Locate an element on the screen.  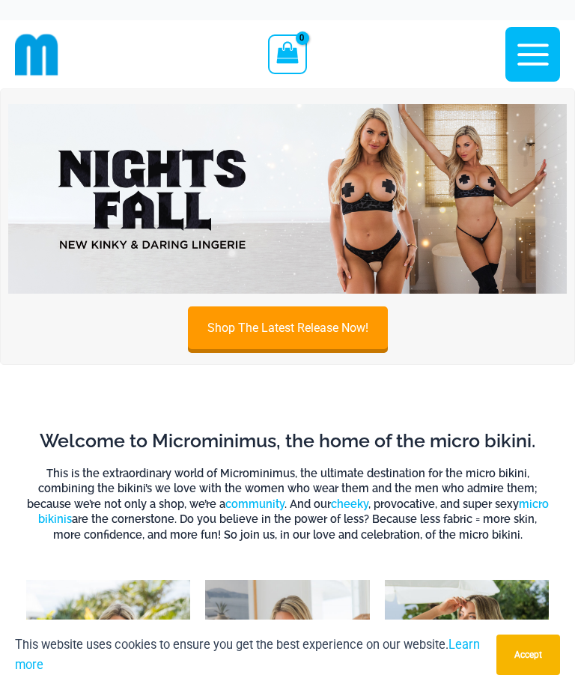
a: View Shopping Cart, empty is located at coordinates (287, 54).